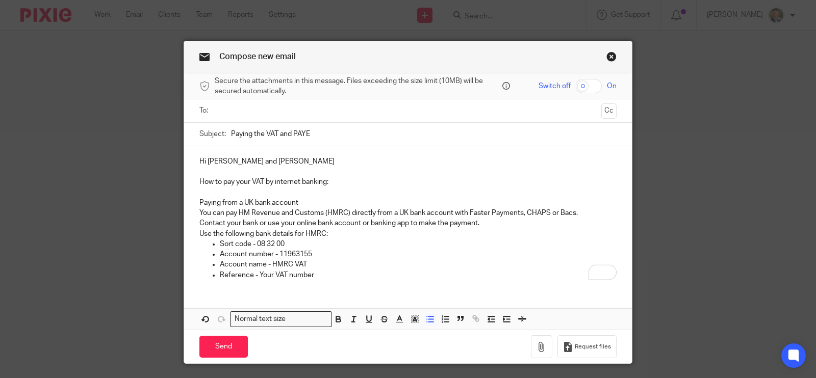 The height and width of the screenshot is (378, 816). Describe the element at coordinates (418, 244) in the screenshot. I see `p: Sort code - 08 32 00` at that location.